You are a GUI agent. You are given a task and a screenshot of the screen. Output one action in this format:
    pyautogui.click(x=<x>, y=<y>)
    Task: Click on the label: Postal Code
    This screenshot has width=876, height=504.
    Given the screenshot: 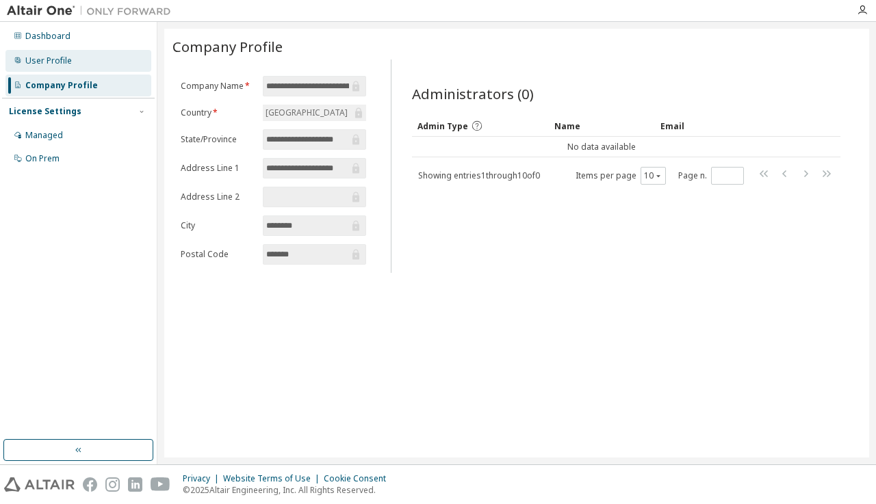 What is the action you would take?
    pyautogui.click(x=218, y=254)
    